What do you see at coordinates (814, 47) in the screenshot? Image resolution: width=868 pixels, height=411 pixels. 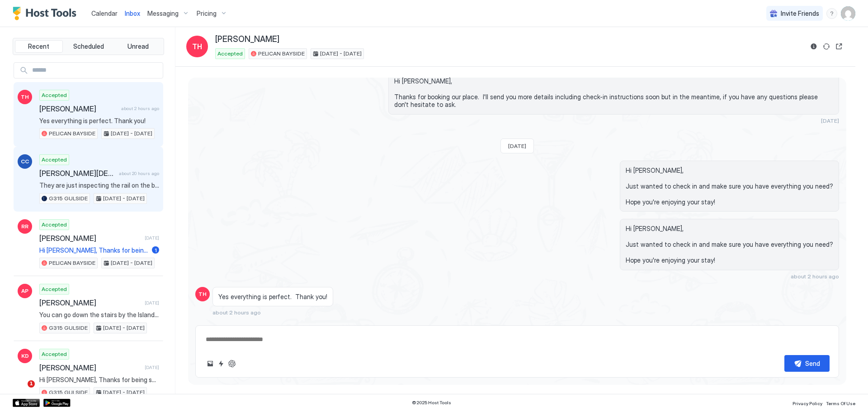 I see `button: Reservation information` at bounding box center [814, 47].